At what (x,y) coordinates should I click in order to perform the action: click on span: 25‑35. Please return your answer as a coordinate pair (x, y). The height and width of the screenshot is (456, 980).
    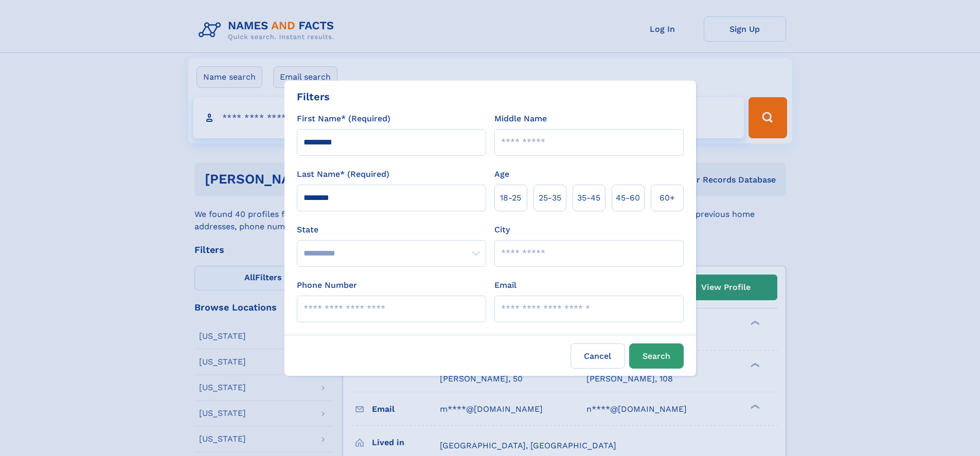
    Looking at the image, I should click on (549, 198).